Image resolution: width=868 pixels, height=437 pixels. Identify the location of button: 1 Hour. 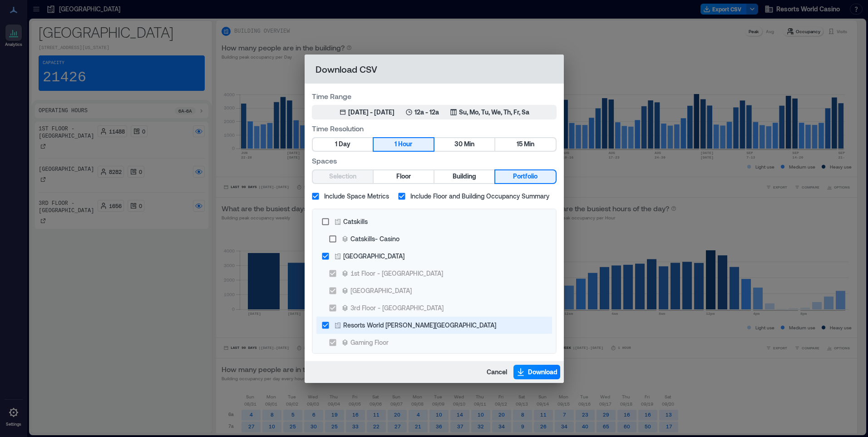
(403, 144).